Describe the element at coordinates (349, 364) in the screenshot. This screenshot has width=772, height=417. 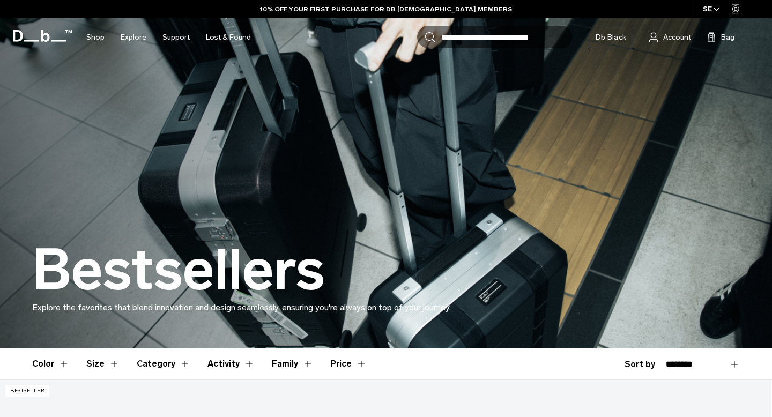
I see `button: Toggle Price` at that location.